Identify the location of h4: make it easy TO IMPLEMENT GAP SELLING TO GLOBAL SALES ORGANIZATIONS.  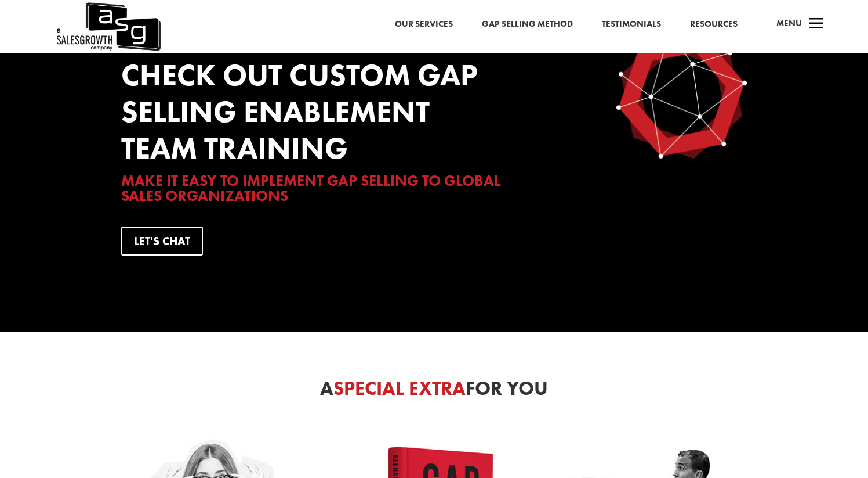
(352, 191).